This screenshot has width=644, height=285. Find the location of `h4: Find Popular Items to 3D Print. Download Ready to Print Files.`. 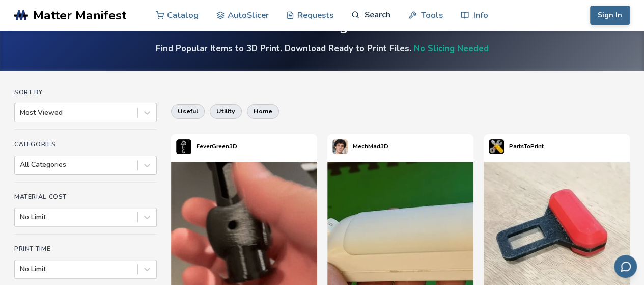

h4: Find Popular Items to 3D Print. Download Ready to Print Files. is located at coordinates (322, 48).